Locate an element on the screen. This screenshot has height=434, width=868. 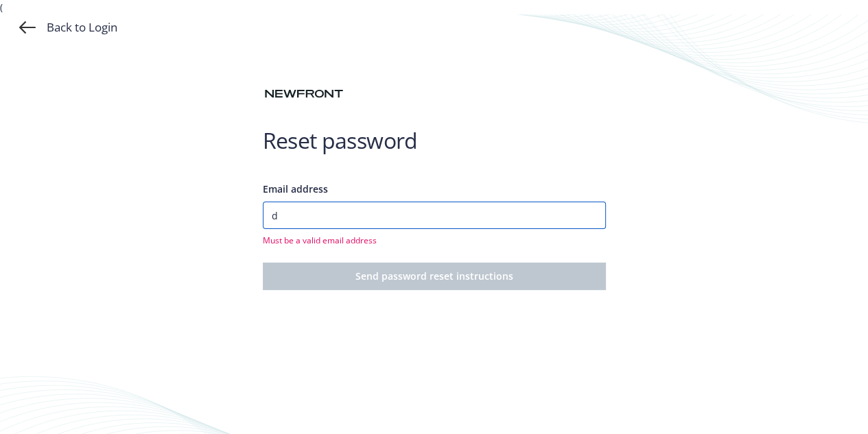
div: Back to Login is located at coordinates (68, 27).